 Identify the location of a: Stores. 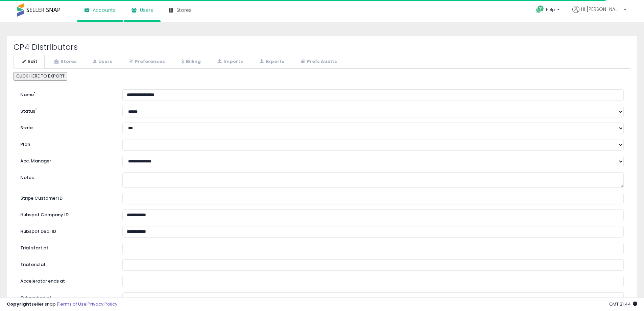
(65, 61).